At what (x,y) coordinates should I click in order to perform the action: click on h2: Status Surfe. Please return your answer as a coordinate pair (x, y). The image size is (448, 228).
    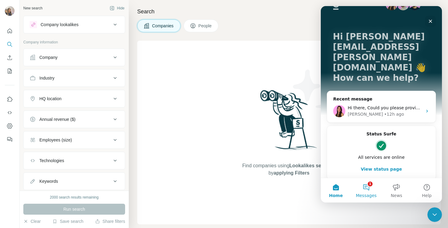
    Looking at the image, I should click on (61, 128).